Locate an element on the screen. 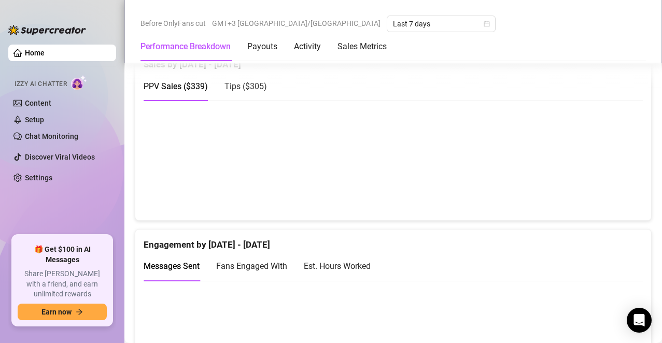 The height and width of the screenshot is (343, 662). div: Activity is located at coordinates (307, 47).